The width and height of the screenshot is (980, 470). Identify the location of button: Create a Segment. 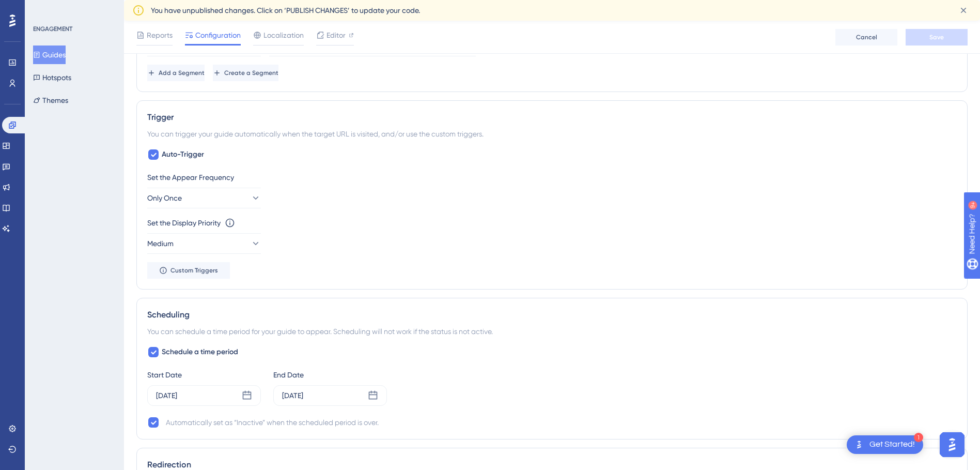
(245, 73).